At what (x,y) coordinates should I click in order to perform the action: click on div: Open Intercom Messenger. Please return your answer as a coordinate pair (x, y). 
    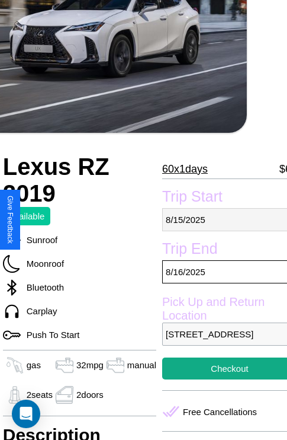
    Looking at the image, I should click on (26, 414).